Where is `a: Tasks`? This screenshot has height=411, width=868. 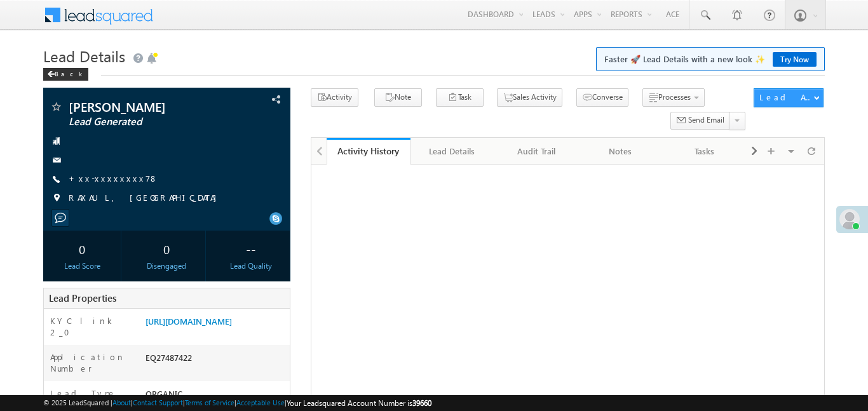 a: Tasks is located at coordinates (705, 151).